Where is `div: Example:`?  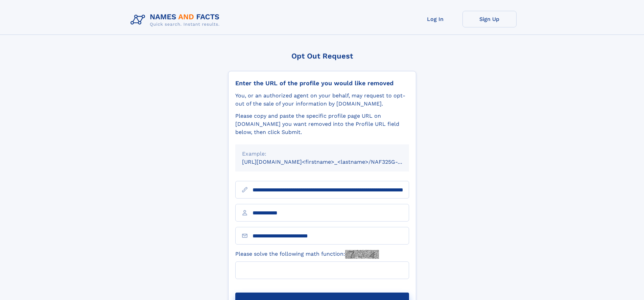
div: Example: is located at coordinates (322, 154).